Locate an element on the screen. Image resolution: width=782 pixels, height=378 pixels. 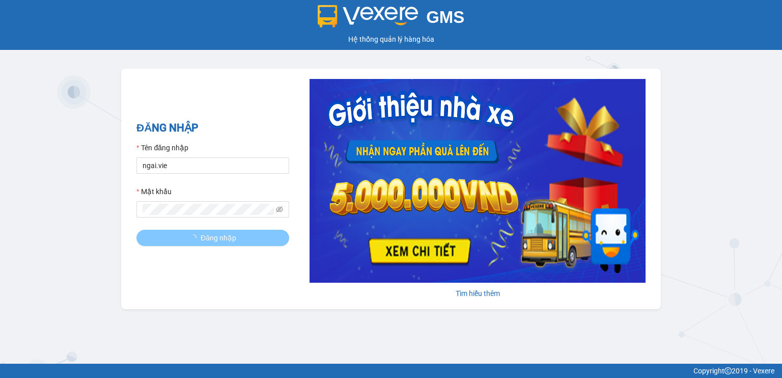
a: GMS is located at coordinates (391, 19).